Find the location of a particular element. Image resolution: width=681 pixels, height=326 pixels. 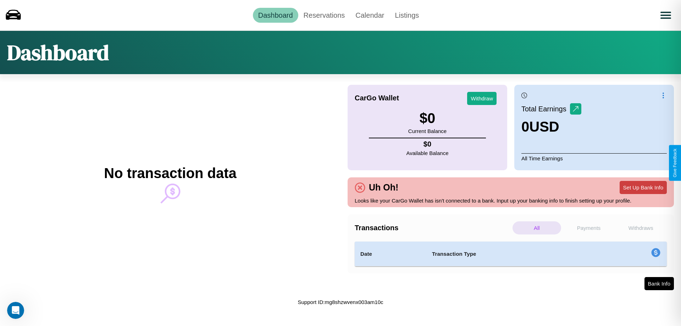

p: Withdraws is located at coordinates (641, 228).